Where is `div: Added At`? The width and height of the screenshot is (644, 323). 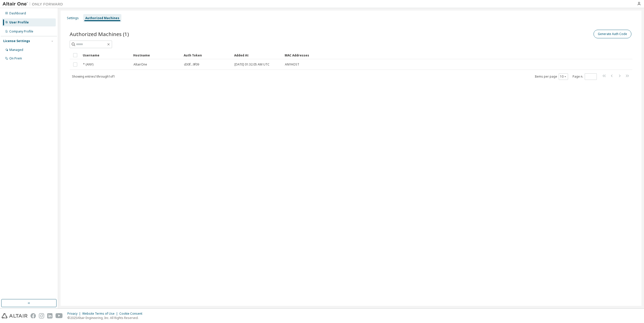
div: Added At is located at coordinates (257, 55).